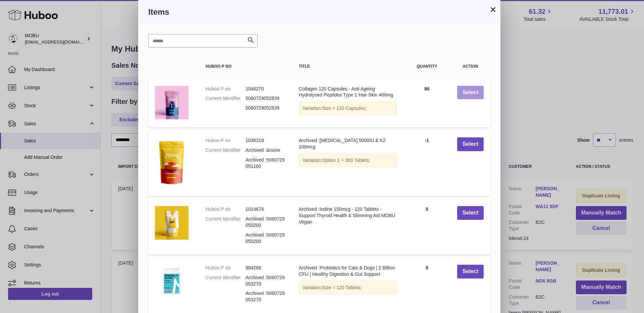 The image size is (644, 313). I want to click on img: Archived :Vitamin D3 5000IU & K2 100mcg, so click(172, 163).